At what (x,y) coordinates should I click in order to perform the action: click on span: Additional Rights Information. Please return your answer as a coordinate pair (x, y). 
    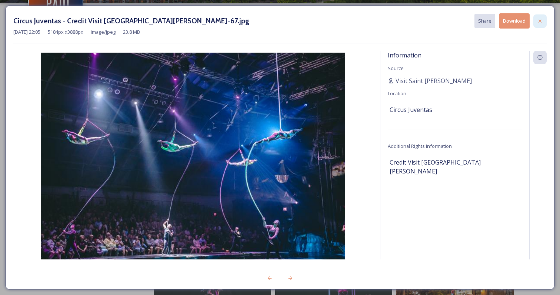
    Looking at the image, I should click on (420, 146).